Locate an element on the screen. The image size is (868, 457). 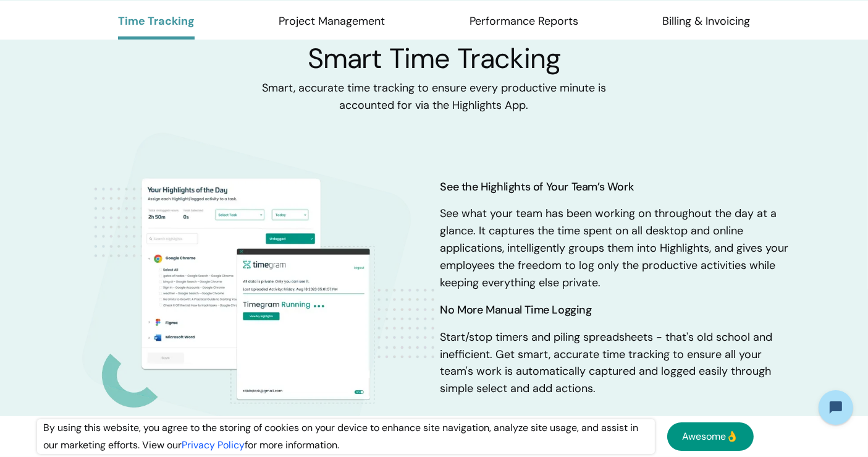
p: See what your team has been working on throughout the day at a glance. It captures the time spent... is located at coordinates (616, 249).